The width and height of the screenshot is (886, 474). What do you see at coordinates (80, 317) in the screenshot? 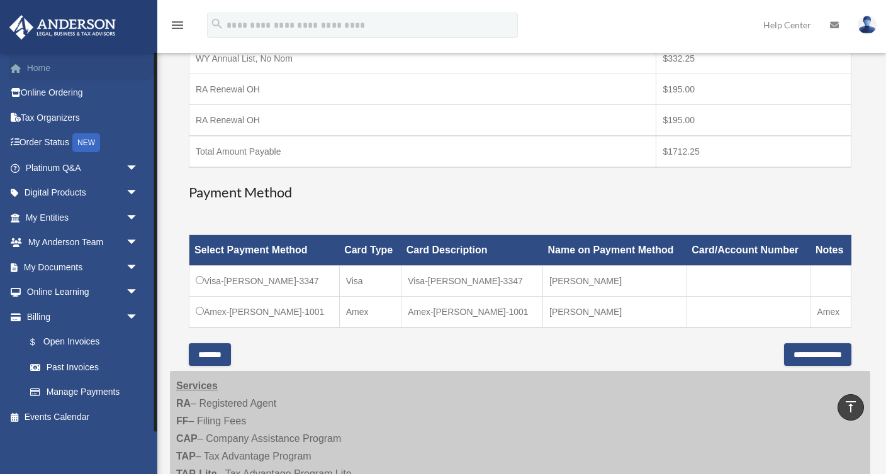
I see `a: Billingarrow_drop_down` at bounding box center [80, 317].